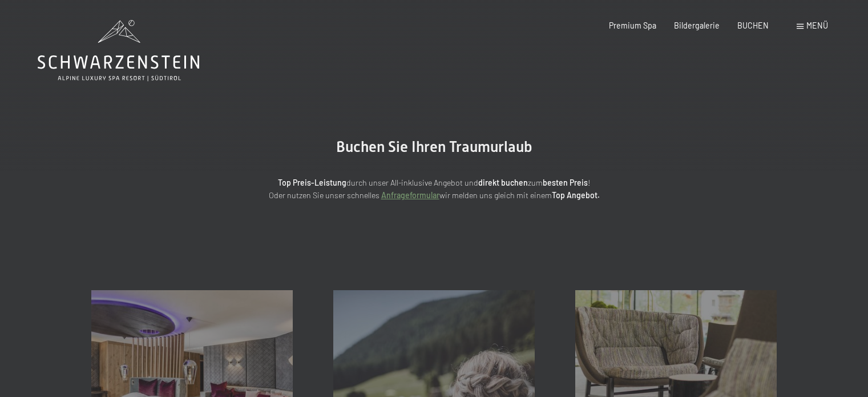 The image size is (868, 397). I want to click on strong: besten Preis, so click(565, 182).